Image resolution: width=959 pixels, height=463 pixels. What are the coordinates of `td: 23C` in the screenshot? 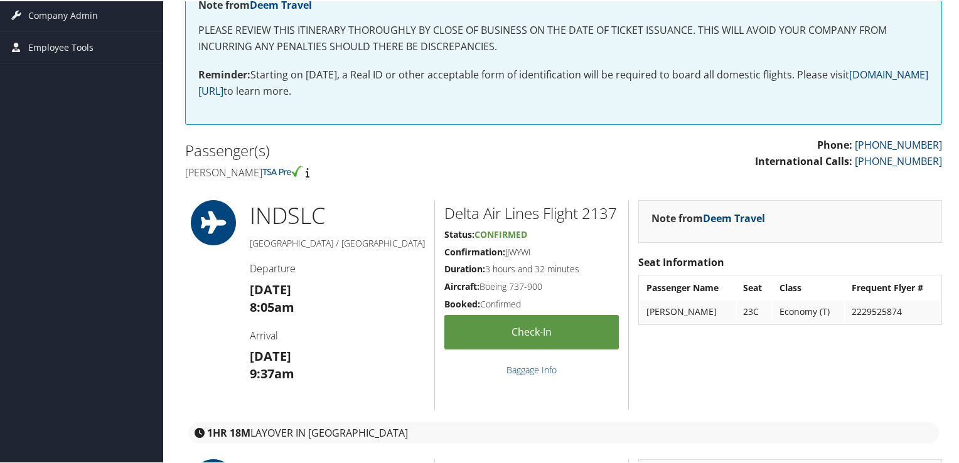 It's located at (754, 311).